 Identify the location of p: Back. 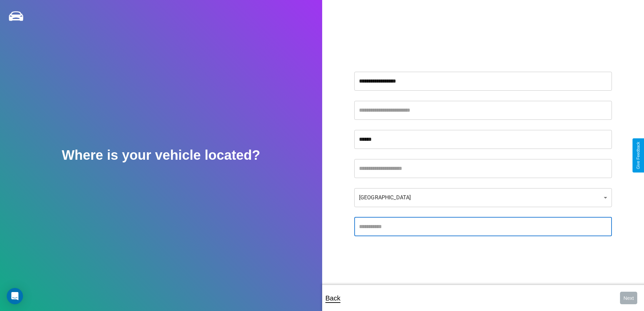
(333, 298).